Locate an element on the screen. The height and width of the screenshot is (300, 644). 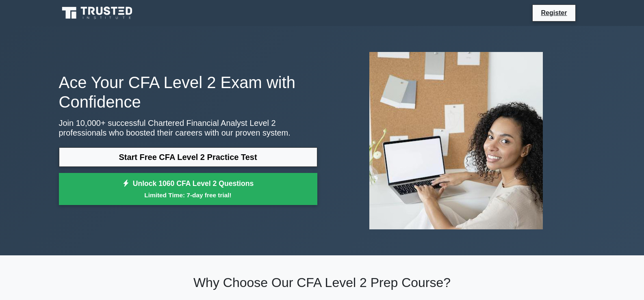
p: Join 10,000+ successful Chartered Financial Analyst Level 2 professionals who boosted their caree... is located at coordinates (188, 128).